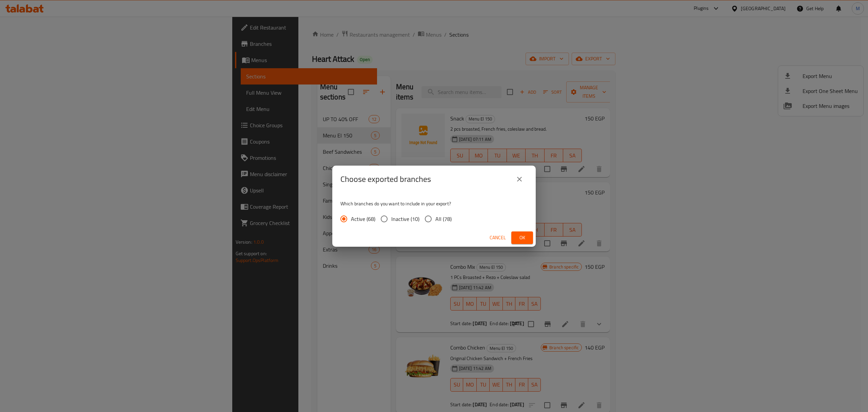 Image resolution: width=868 pixels, height=412 pixels. Describe the element at coordinates (363, 219) in the screenshot. I see `span: Active (68)` at that location.